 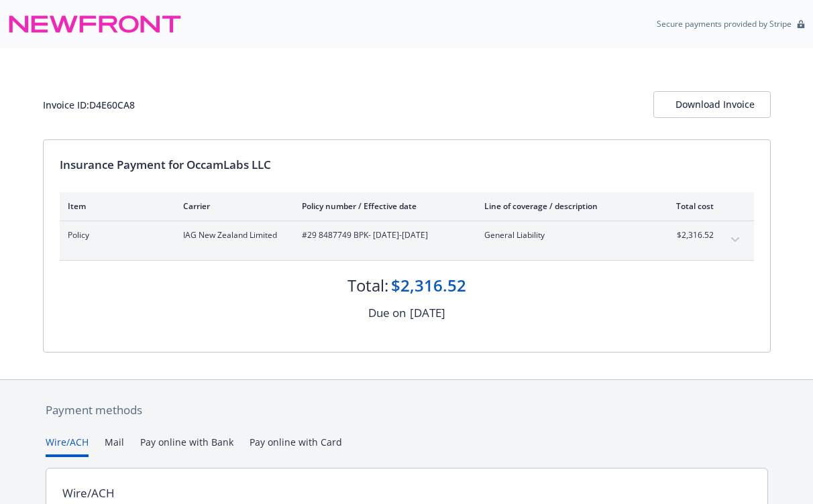 What do you see at coordinates (88, 104) in the screenshot?
I see `div: Invoice ID: D4E60CA8` at bounding box center [88, 104].